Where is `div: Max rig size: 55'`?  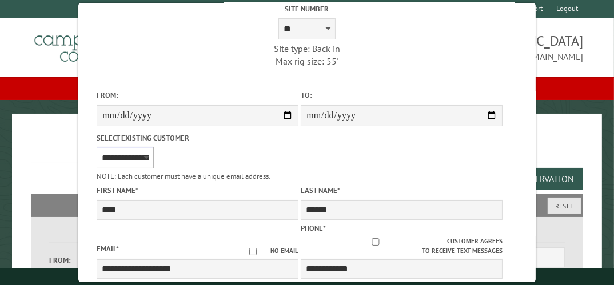 div: Max rig size: 55' is located at coordinates (306, 61).